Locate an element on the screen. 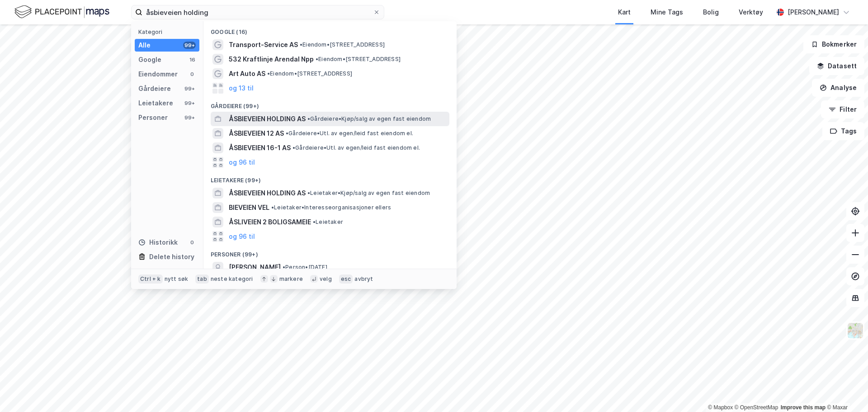  div: 16 is located at coordinates (192, 60).